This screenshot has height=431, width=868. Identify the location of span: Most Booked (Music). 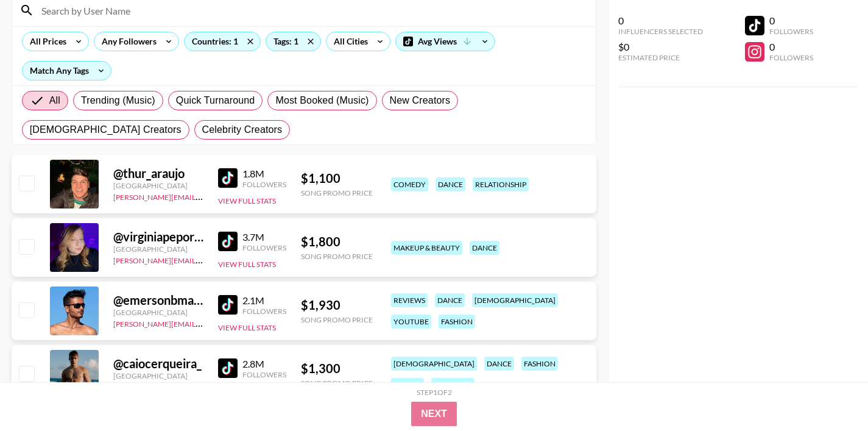
(321, 101).